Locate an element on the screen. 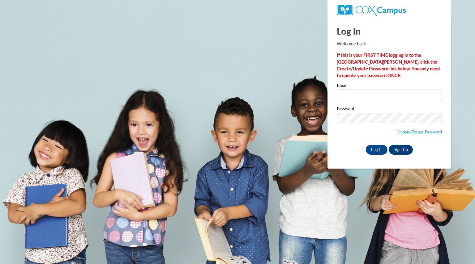 The image size is (475, 264). a: Sign Up is located at coordinates (401, 150).